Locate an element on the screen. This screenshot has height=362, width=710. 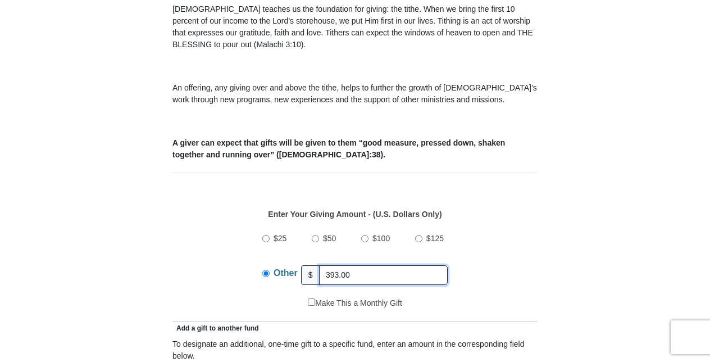
span: Add a gift to another fund is located at coordinates (216, 328).